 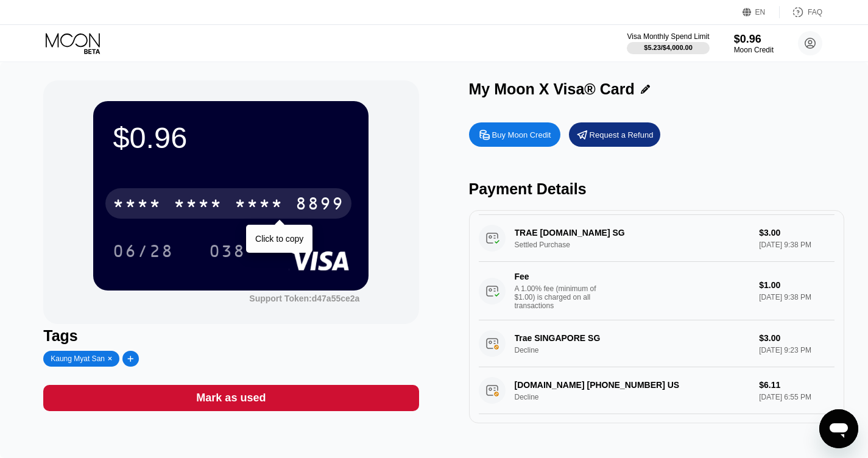 What do you see at coordinates (231, 398) in the screenshot?
I see `div: Mark as used` at bounding box center [231, 398].